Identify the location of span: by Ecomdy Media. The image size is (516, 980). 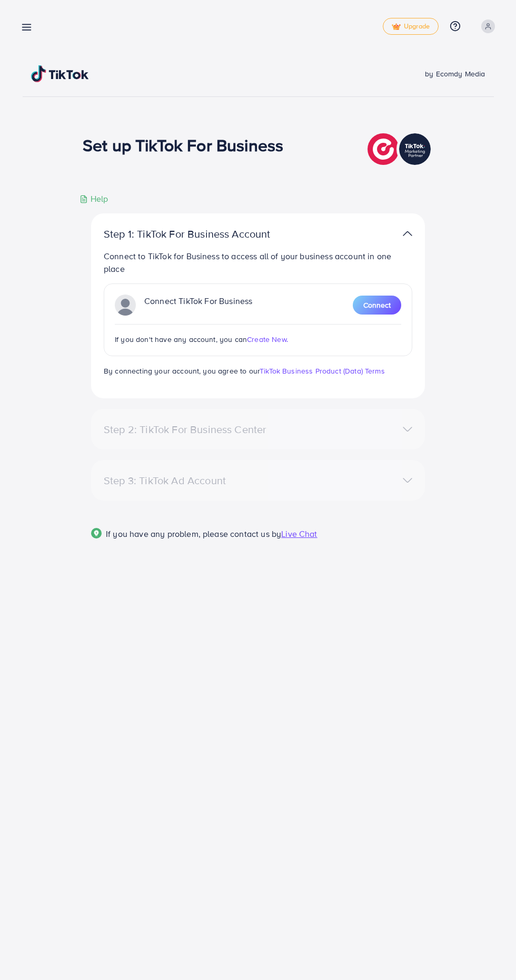
(455, 74).